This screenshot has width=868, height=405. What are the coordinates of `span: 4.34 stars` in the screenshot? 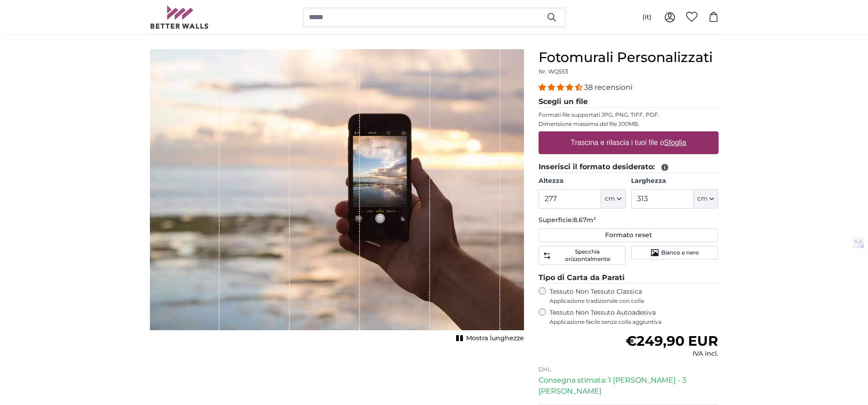 It's located at (562, 87).